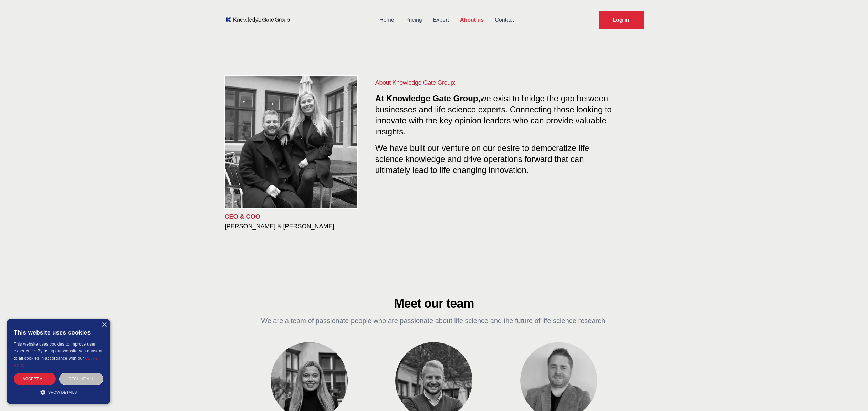 Image resolution: width=868 pixels, height=411 pixels. Describe the element at coordinates (434, 303) in the screenshot. I see `h2: Meet our team` at that location.